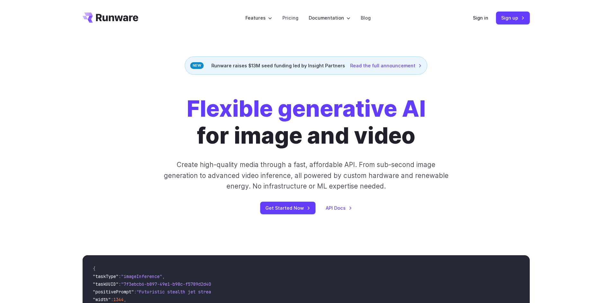 This screenshot has height=303, width=612. What do you see at coordinates (306, 122) in the screenshot?
I see `h1: for image and video` at bounding box center [306, 122].